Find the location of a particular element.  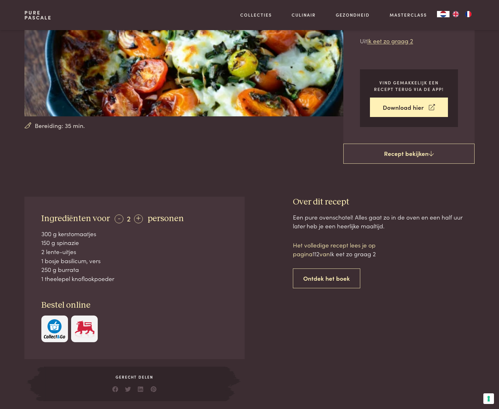

div: Een pure ovenschotel! Alles gaat zo in de oven en een half uur later heb je een heerlijke maaltijd. is located at coordinates (384, 221).